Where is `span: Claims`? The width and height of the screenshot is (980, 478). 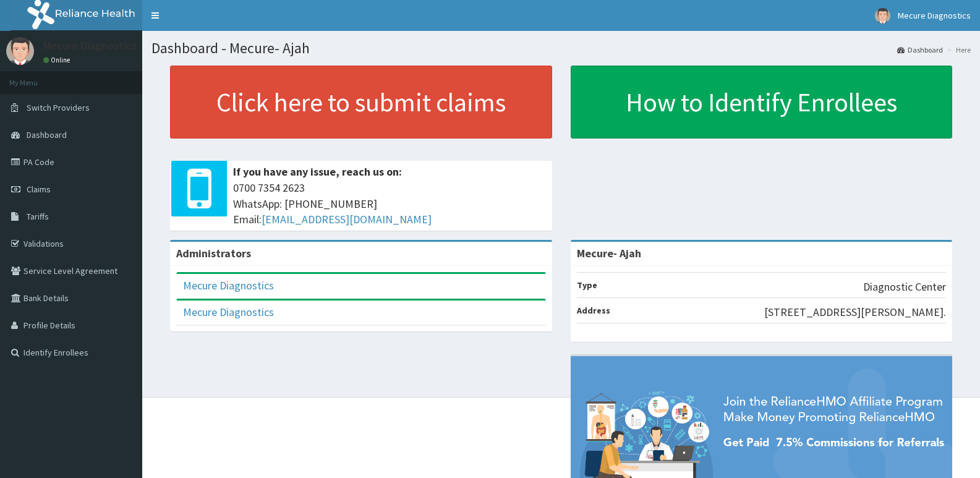 span: Claims is located at coordinates (39, 189).